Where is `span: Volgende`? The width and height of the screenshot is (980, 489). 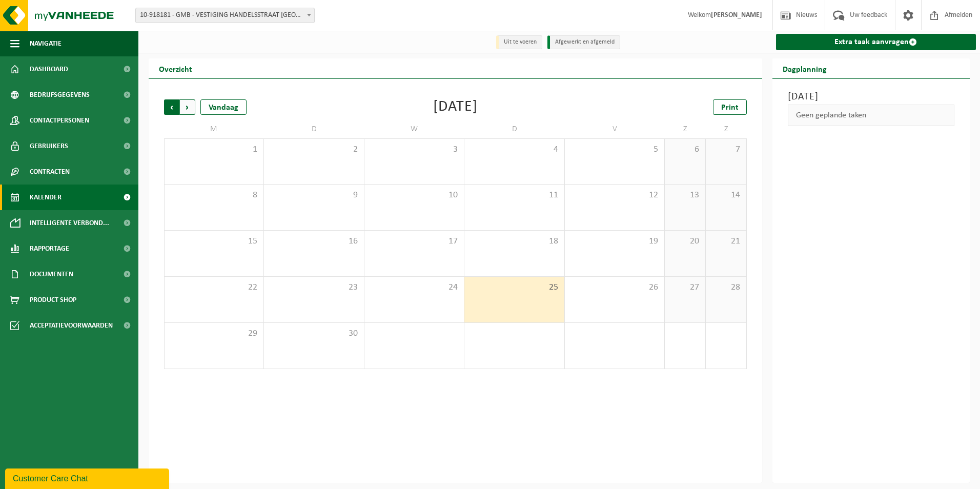 span: Volgende is located at coordinates (188, 107).